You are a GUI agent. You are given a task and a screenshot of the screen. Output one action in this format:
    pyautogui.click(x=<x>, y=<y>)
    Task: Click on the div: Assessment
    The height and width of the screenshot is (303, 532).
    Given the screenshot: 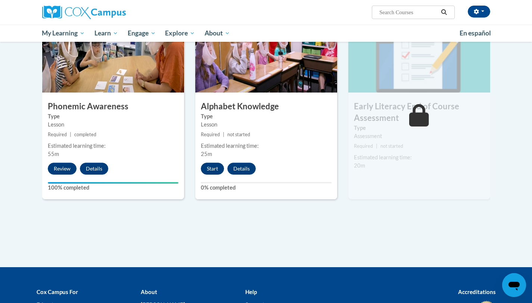 What is the action you would take?
    pyautogui.click(x=419, y=136)
    